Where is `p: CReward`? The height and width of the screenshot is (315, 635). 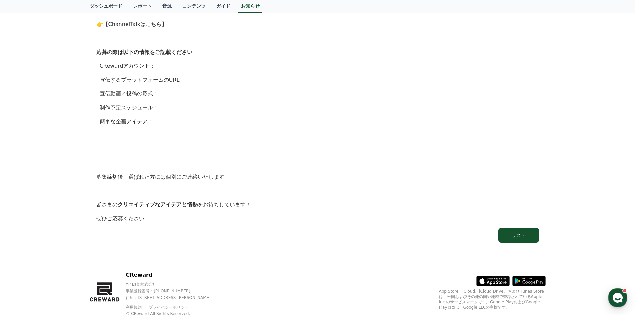
p: CReward is located at coordinates (174, 275).